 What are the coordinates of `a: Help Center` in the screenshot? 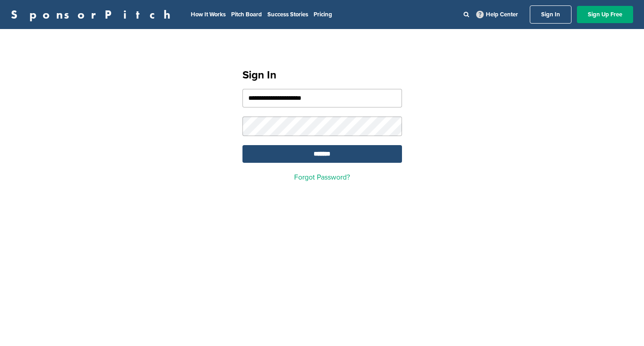 It's located at (497, 15).